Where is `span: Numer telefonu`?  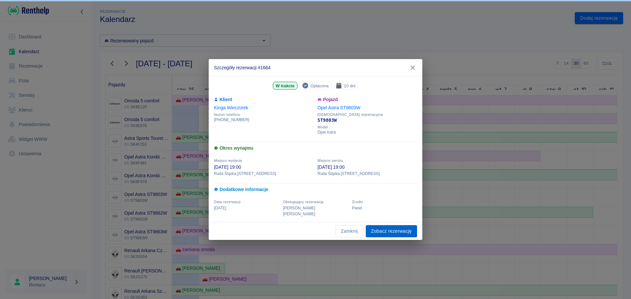
span: Numer telefonu is located at coordinates (263, 115).